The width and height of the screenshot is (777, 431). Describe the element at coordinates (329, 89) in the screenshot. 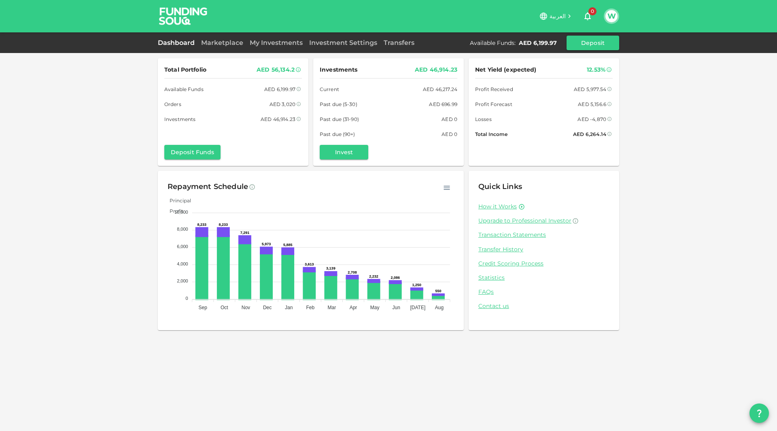

I see `span: Current` at that location.